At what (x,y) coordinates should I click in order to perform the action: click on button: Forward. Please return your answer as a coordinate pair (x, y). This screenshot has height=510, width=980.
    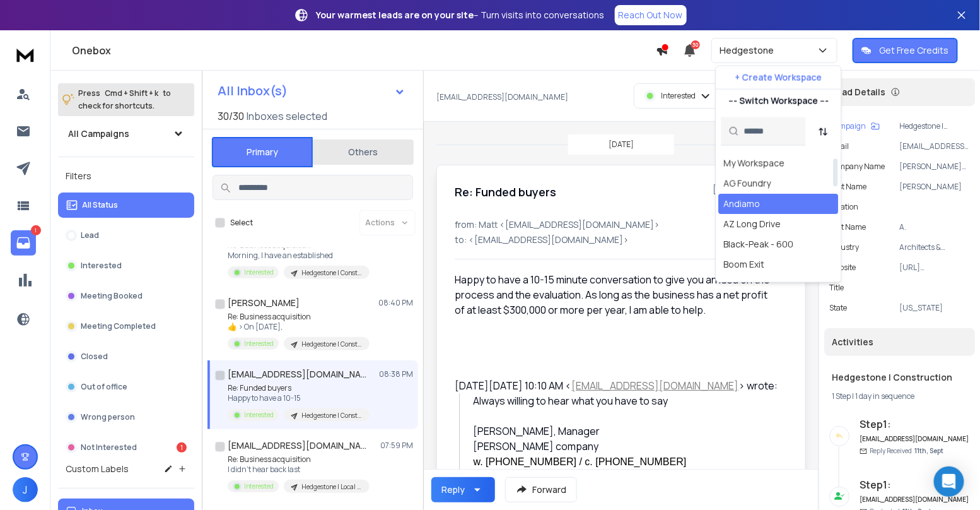
    Looking at the image, I should click on (541, 490).